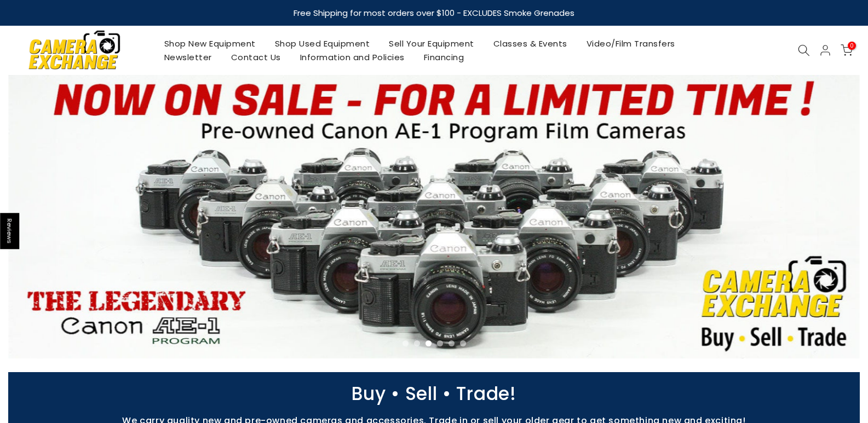 Image resolution: width=868 pixels, height=423 pixels. I want to click on li: Page dot 3, so click(428, 343).